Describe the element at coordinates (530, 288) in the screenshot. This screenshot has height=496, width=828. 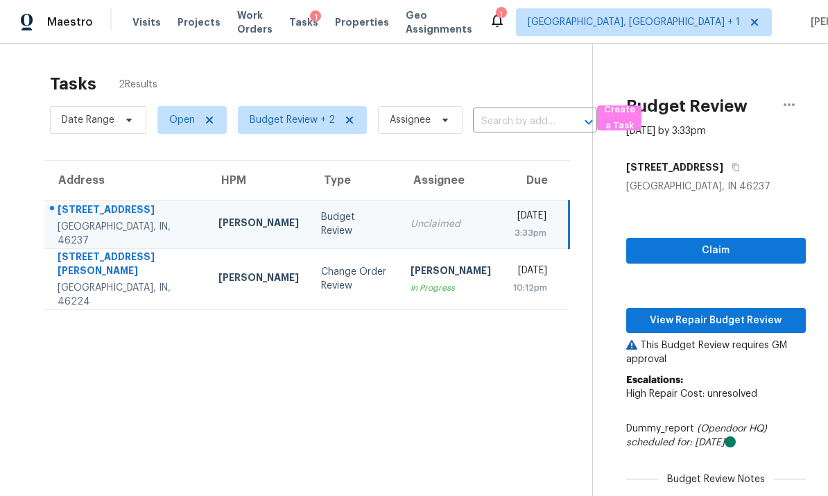
I see `div: 10:12pm` at that location.